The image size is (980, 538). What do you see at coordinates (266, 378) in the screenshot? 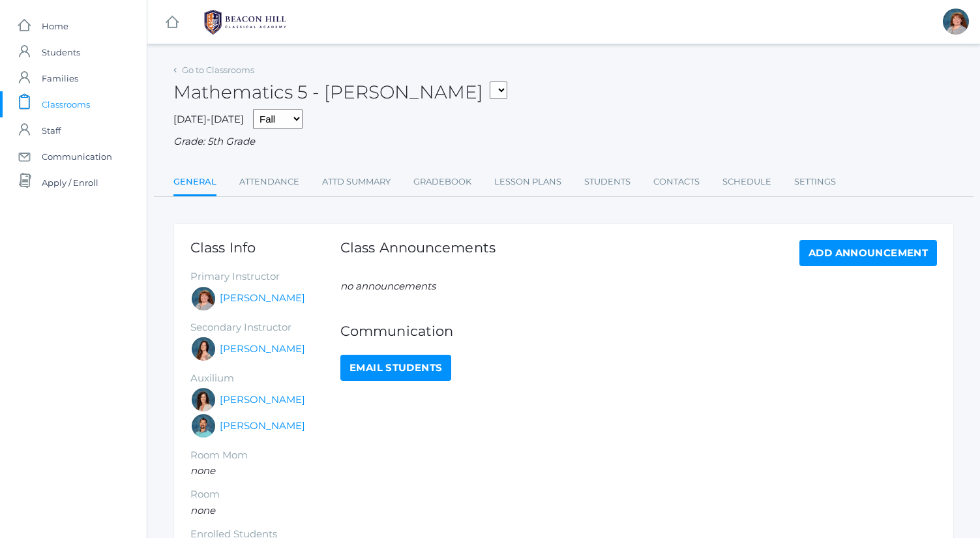
I see `h5: Auxilium` at bounding box center [266, 378].